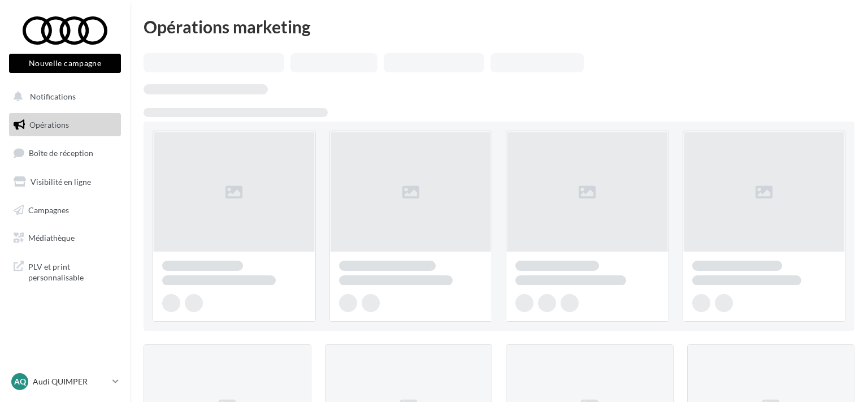 This screenshot has height=402, width=868. I want to click on a: PLV et print personnalisable, so click(65, 271).